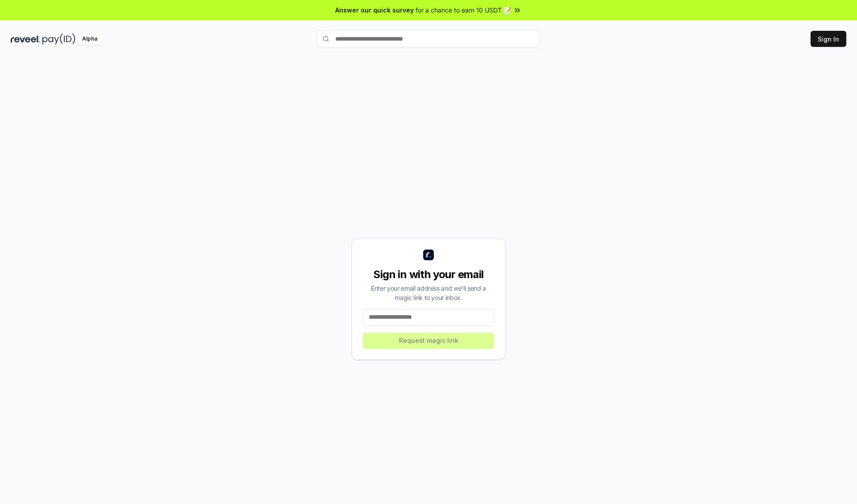  I want to click on img: pay_id, so click(59, 39).